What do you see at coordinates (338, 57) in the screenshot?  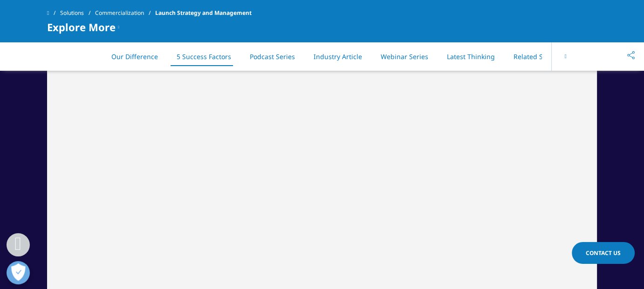 I see `a: Industry Article` at bounding box center [338, 57].